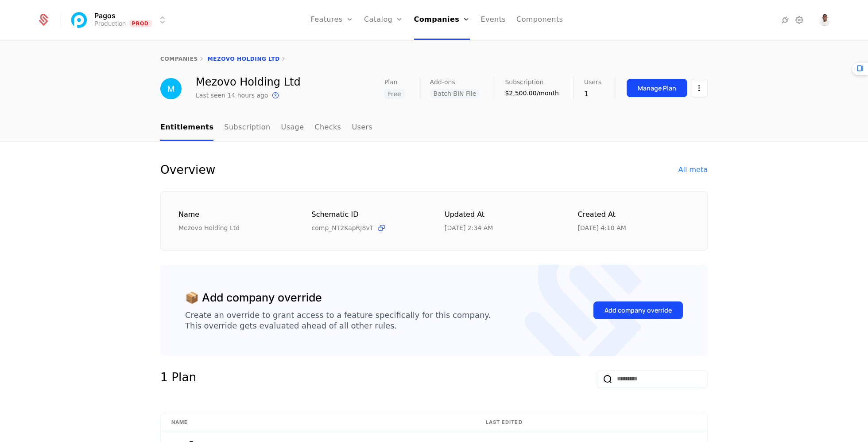  I want to click on div: All meta, so click(694, 170).